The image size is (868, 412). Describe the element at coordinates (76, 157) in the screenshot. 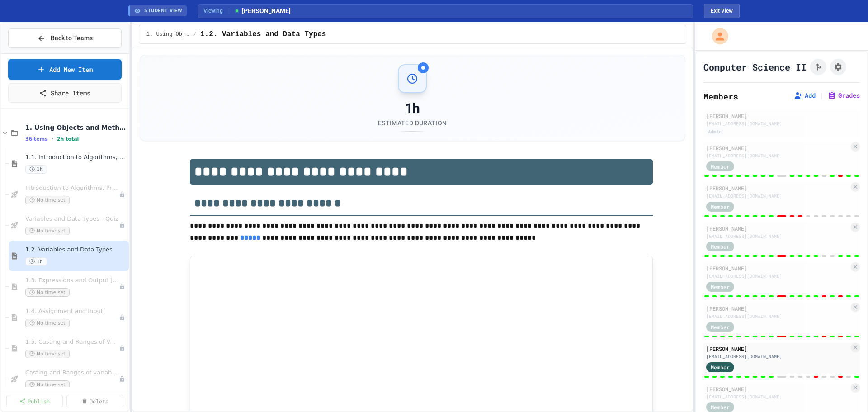

I see `span: 1.1. Introduction to Algorithms, Programming, and Compilers` at that location.